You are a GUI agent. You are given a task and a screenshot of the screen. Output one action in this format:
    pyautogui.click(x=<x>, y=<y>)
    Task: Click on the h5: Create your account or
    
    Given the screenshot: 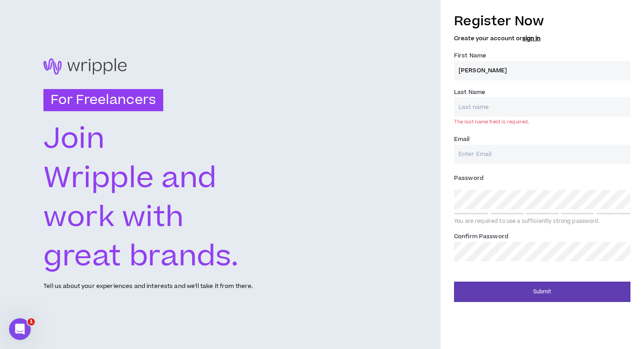 What is the action you would take?
    pyautogui.click(x=542, y=38)
    